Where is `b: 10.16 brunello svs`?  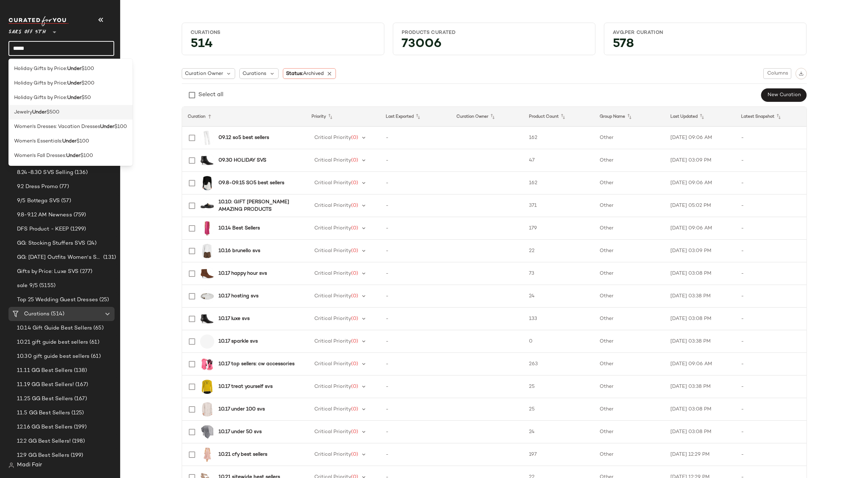
b: 10.16 brunello svs is located at coordinates (239, 250).